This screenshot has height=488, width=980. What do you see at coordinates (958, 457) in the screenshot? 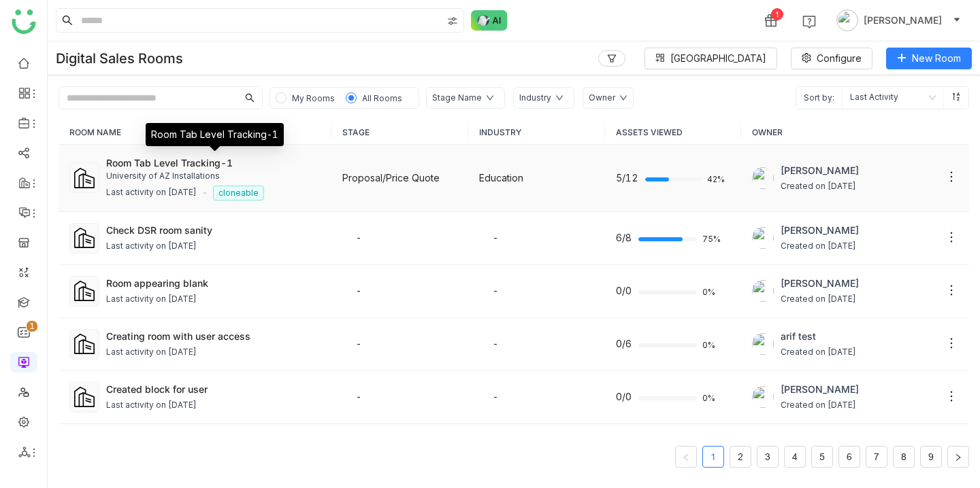
I see `li: Next Page` at bounding box center [958, 457].